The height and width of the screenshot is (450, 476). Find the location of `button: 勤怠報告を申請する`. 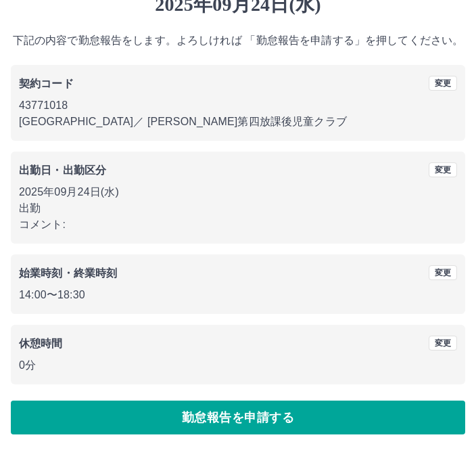

button: 勤怠報告を申請する is located at coordinates (238, 418).